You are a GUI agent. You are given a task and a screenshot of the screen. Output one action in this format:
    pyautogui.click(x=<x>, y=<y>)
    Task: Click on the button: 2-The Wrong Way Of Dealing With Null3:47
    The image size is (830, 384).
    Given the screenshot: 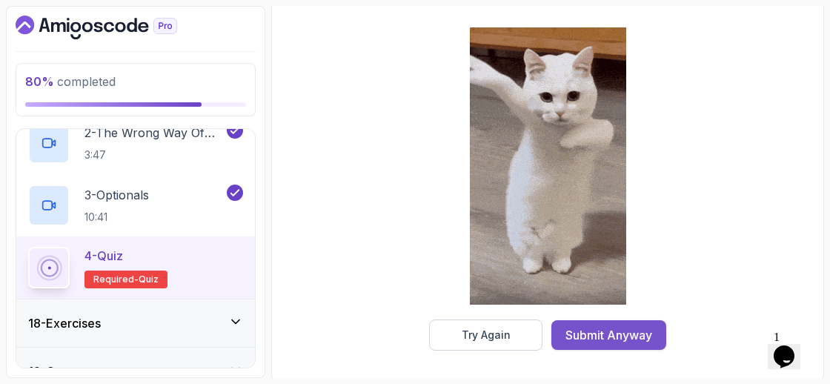 What is the action you would take?
    pyautogui.click(x=136, y=143)
    